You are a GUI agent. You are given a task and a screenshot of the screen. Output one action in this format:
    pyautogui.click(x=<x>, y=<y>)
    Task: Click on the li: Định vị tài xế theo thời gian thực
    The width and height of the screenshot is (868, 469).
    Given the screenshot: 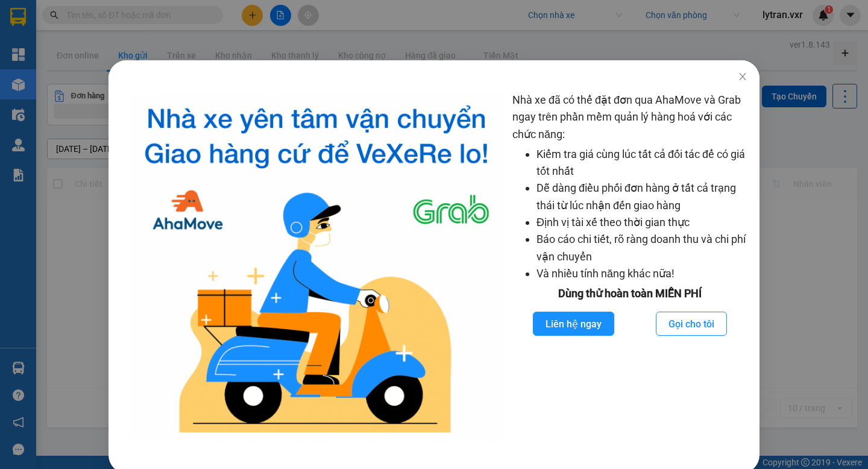 What is the action you would take?
    pyautogui.click(x=642, y=222)
    